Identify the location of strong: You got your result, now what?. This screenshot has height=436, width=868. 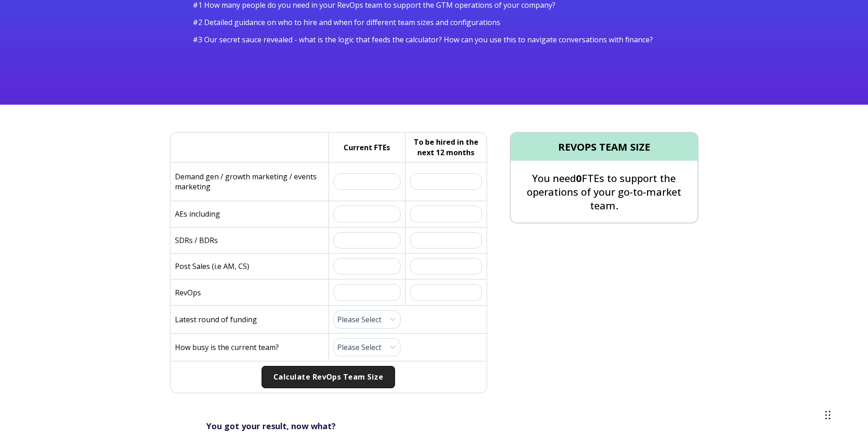
(271, 426).